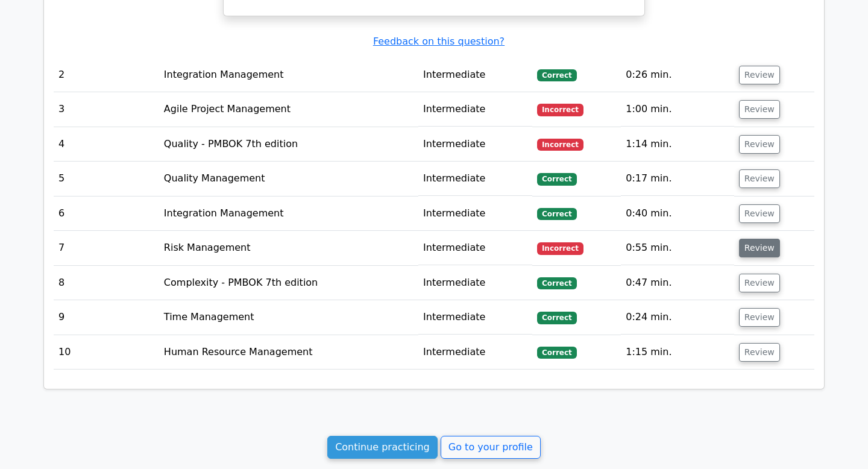 This screenshot has height=469, width=868. I want to click on u: Feedback on this question?, so click(439, 41).